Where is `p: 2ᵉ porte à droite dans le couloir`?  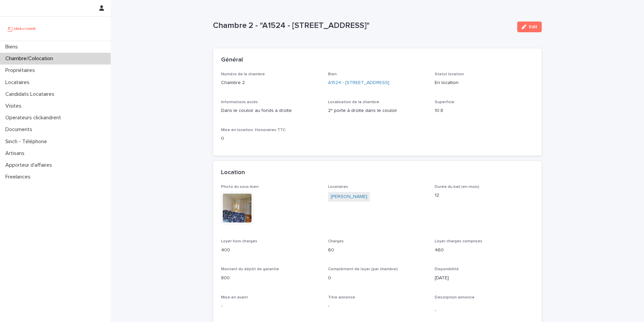 p: 2ᵉ porte à droite dans le couloir is located at coordinates (377, 111).